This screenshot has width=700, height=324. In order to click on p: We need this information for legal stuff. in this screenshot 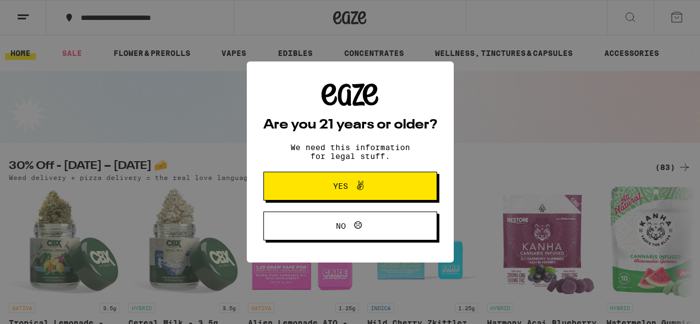, I will do `click(350, 152)`.